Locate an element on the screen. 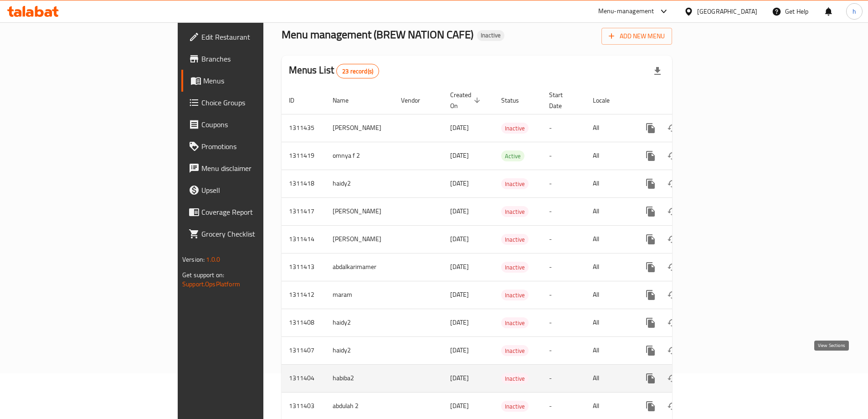  span: Add New Menu is located at coordinates (636, 36).